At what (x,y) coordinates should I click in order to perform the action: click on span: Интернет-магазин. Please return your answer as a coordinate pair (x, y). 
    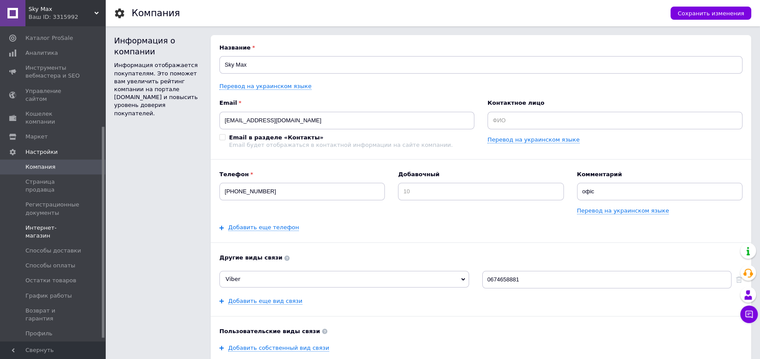
    Looking at the image, I should click on (53, 232).